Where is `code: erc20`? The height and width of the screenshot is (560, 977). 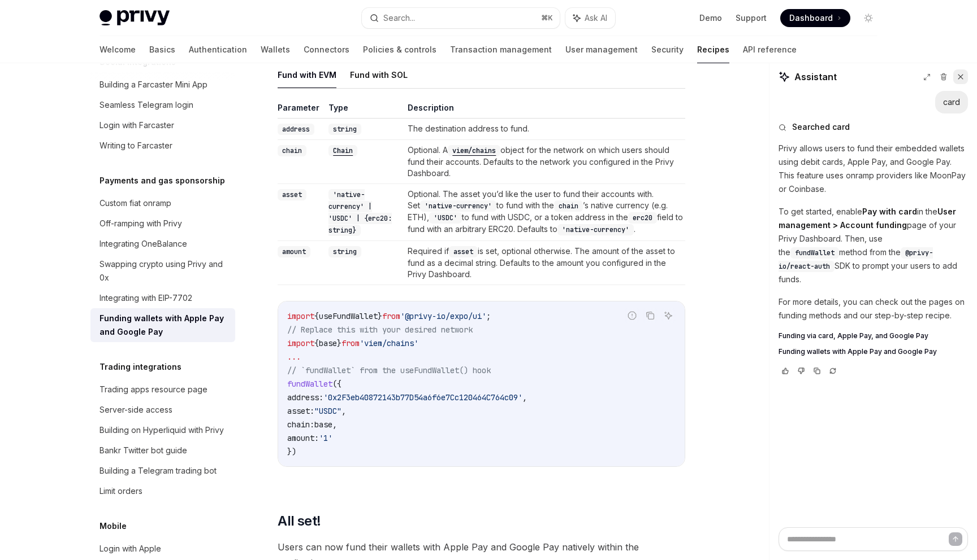
code: erc20 is located at coordinates (642, 218).